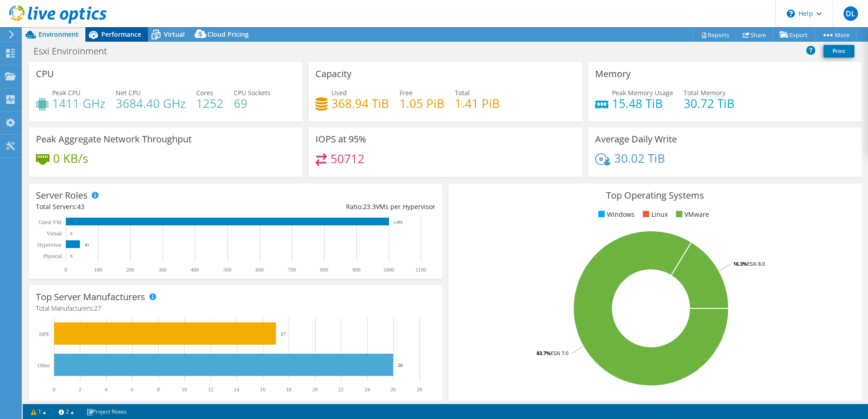 This screenshot has width=868, height=419. What do you see at coordinates (705, 92) in the screenshot?
I see `span: Total Memory` at bounding box center [705, 92].